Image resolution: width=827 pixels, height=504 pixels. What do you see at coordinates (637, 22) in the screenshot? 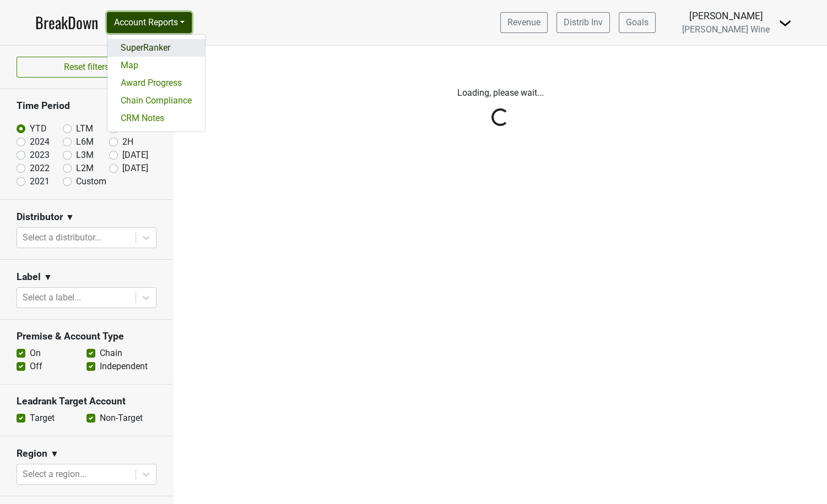
I see `a: Goals` at bounding box center [637, 22].